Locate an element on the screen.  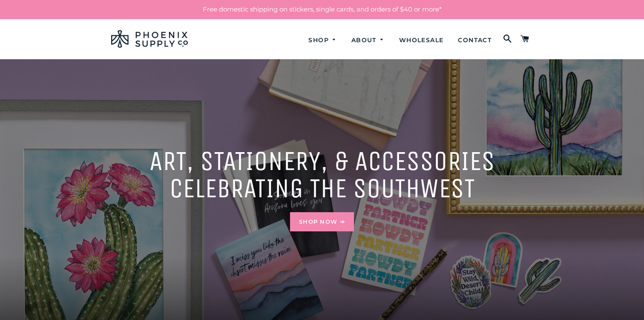
img: Phoenix Supply Co. is located at coordinates (149, 39).